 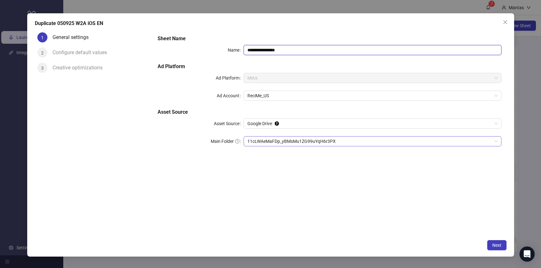 What do you see at coordinates (506, 22) in the screenshot?
I see `button: Close` at bounding box center [506, 22].